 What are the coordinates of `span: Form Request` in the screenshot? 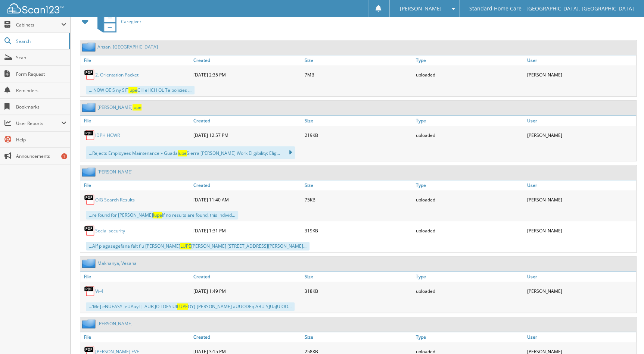 It's located at (41, 74).